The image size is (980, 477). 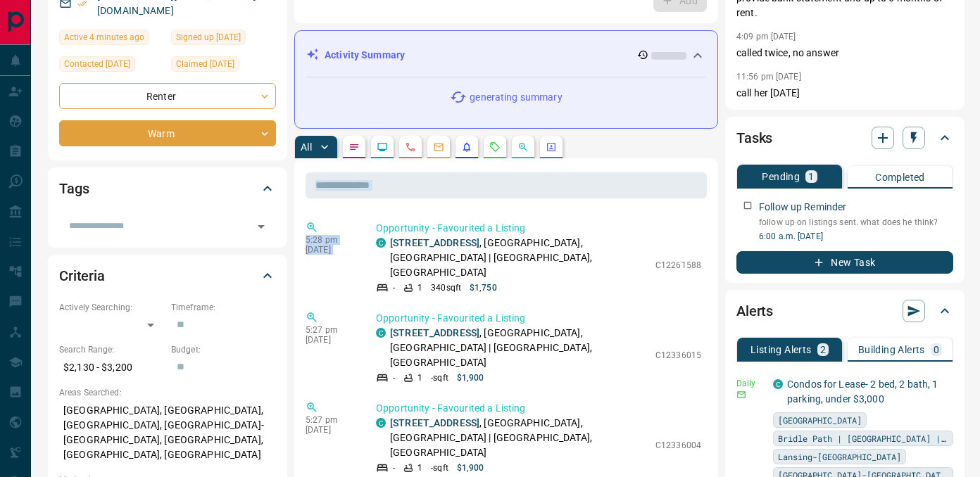 What do you see at coordinates (516, 97) in the screenshot?
I see `p: generating summary` at bounding box center [516, 97].